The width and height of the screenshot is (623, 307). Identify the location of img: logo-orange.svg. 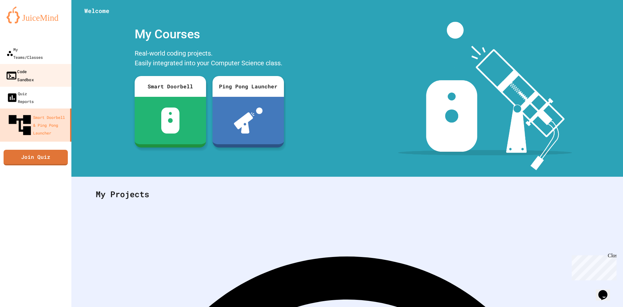
(36, 15).